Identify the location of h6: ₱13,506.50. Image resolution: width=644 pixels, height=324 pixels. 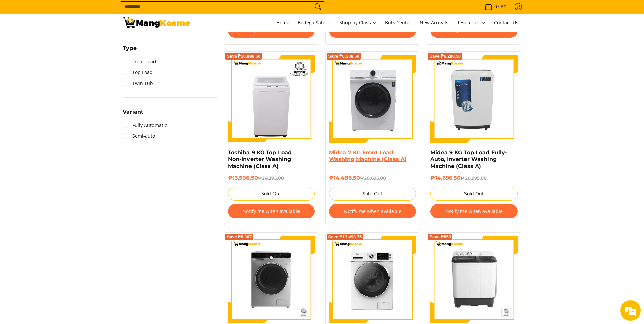
(272, 178).